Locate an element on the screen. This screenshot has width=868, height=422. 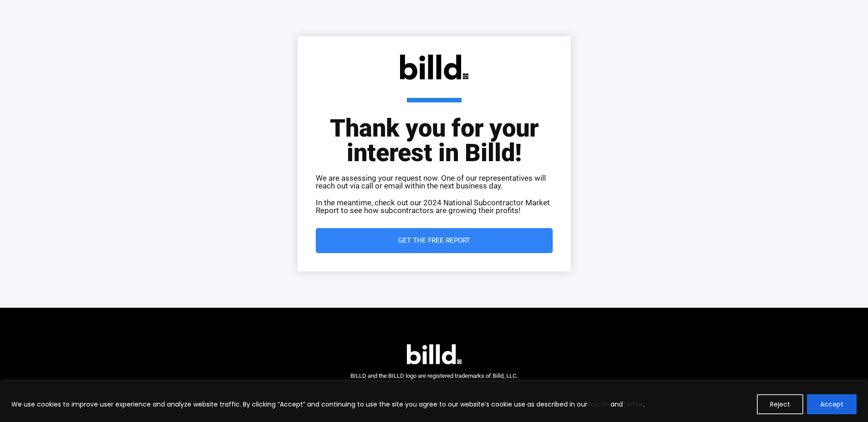
p: We are assessing your request now. One of our representatives will reach out via call or email wi... is located at coordinates (434, 182).